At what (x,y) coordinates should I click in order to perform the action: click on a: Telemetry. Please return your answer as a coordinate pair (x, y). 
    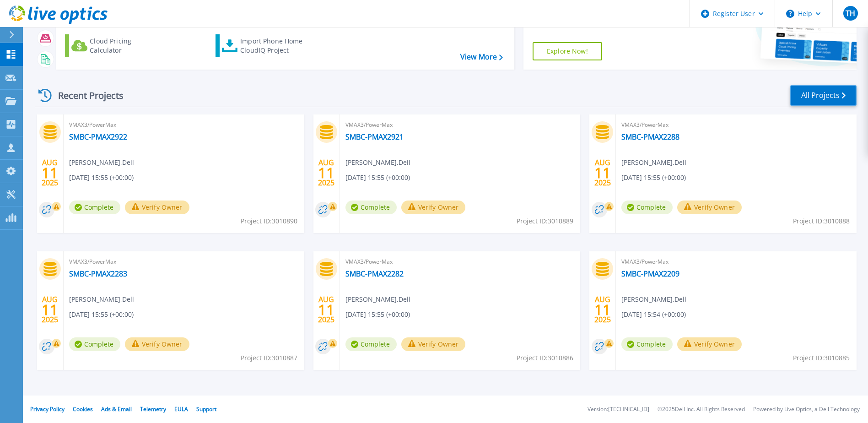
    Looking at the image, I should click on (153, 409).